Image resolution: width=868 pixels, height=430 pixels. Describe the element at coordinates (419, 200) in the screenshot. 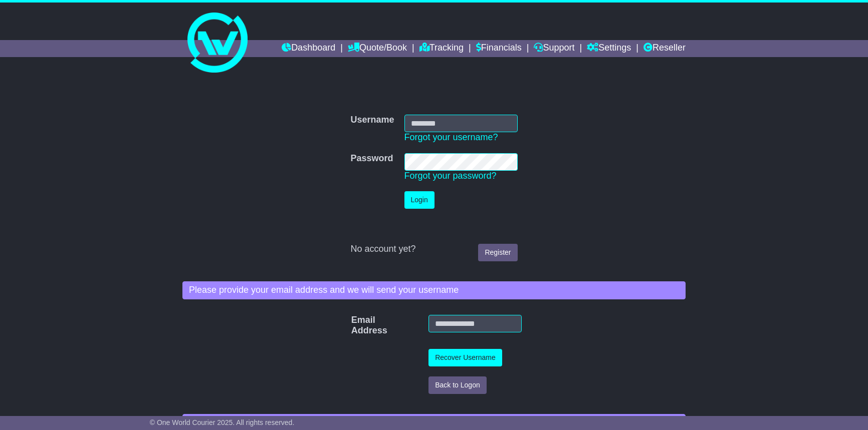

I see `button: Login` at that location.